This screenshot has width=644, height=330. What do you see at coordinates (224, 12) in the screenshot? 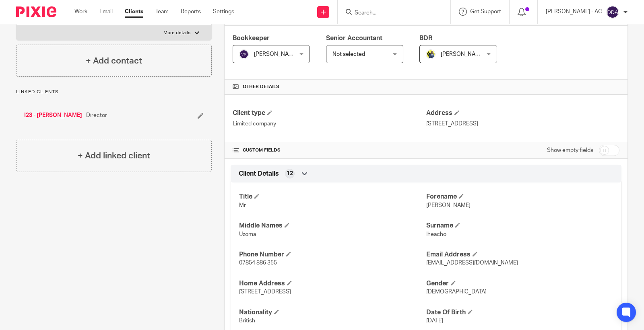
I see `a: Settings` at bounding box center [224, 12].